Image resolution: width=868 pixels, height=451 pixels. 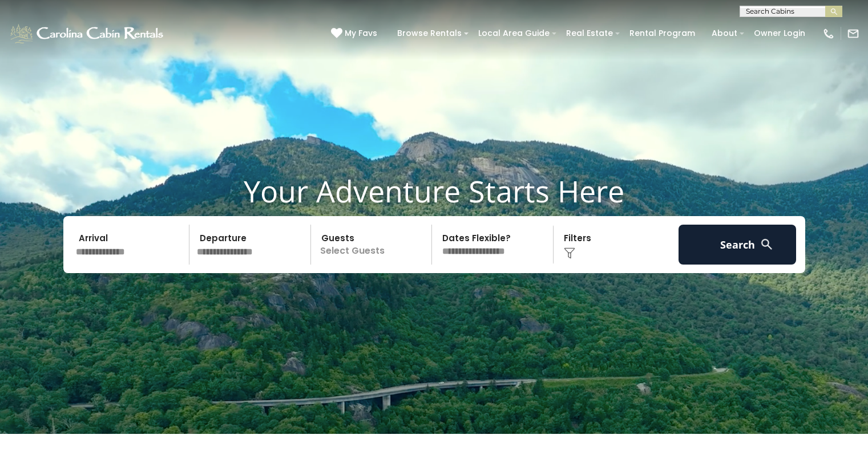 What do you see at coordinates (429, 33) in the screenshot?
I see `a: Browse Rentals` at bounding box center [429, 33].